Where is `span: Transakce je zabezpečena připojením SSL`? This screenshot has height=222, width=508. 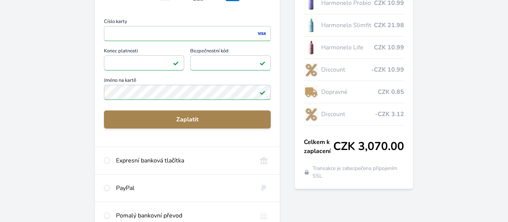 span: Transakce je zabezpečena připojením SSL is located at coordinates (358, 172).